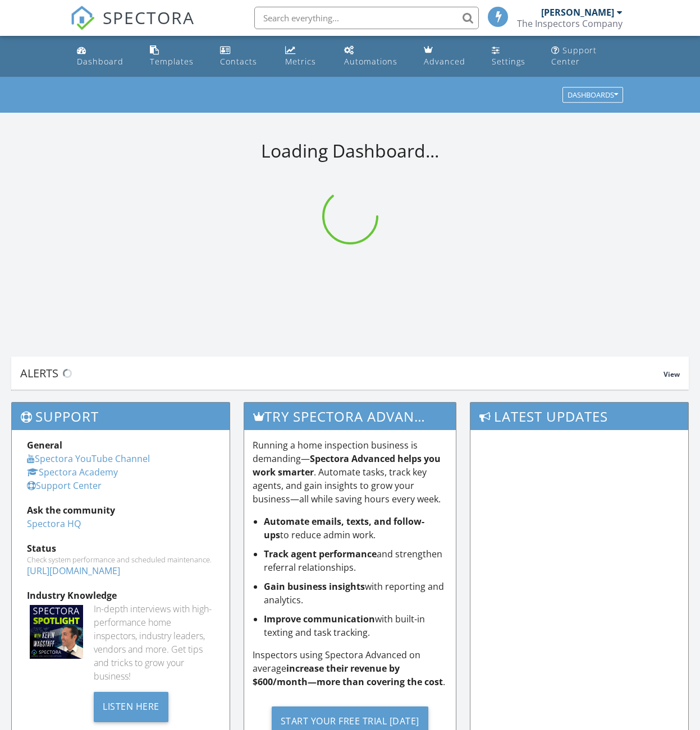 Image resolution: width=700 pixels, height=730 pixels. I want to click on img: Spectoraspolightmain, so click(56, 631).